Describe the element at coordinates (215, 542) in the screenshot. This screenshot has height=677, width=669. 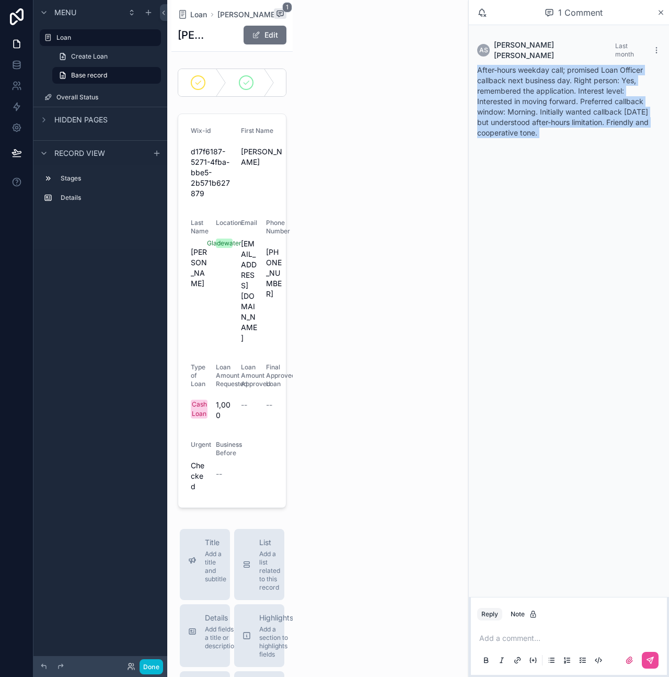
I see `span: Title` at that location.